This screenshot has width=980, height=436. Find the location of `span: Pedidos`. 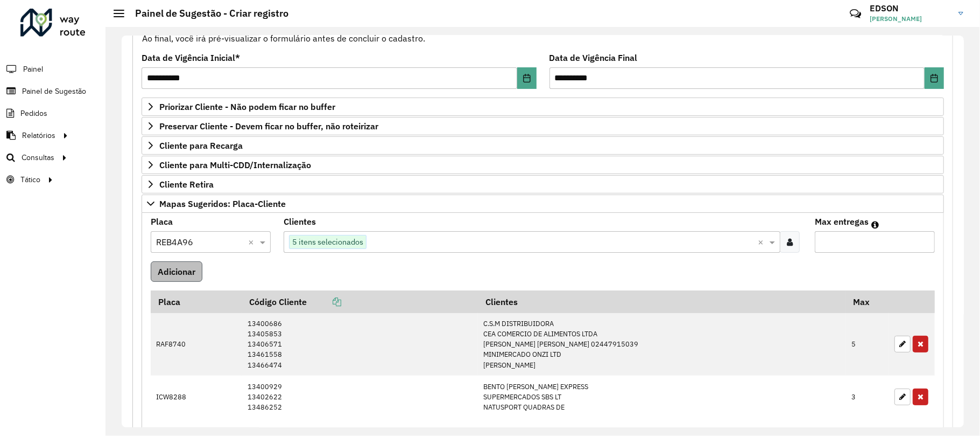

span: Pedidos is located at coordinates (34, 113).